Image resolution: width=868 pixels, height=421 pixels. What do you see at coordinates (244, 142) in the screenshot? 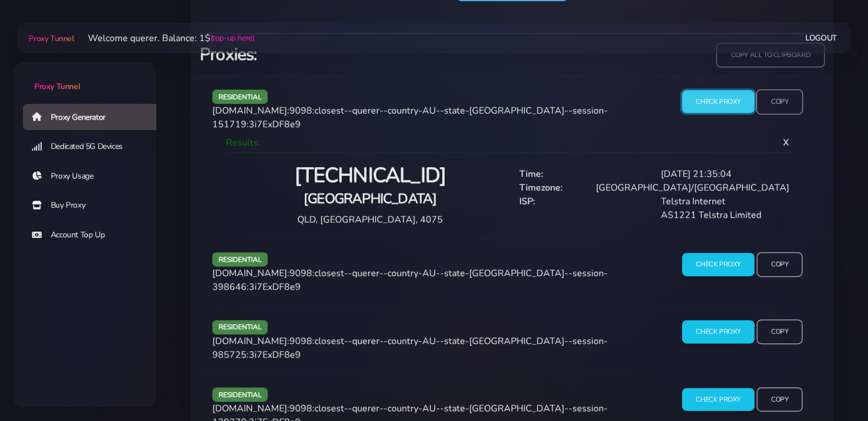
I see `span: Results:` at bounding box center [244, 142].